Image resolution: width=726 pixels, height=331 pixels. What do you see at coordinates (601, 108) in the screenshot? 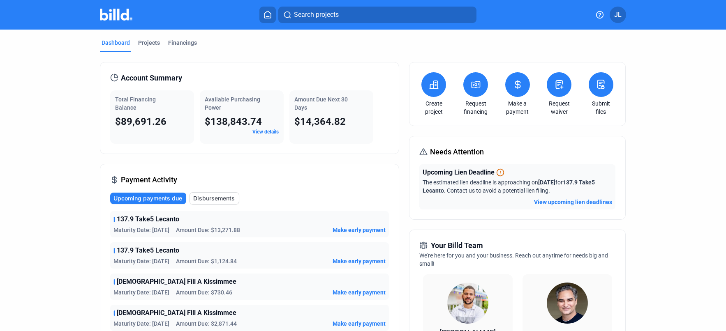
I see `a: Submit files` at bounding box center [601, 108].